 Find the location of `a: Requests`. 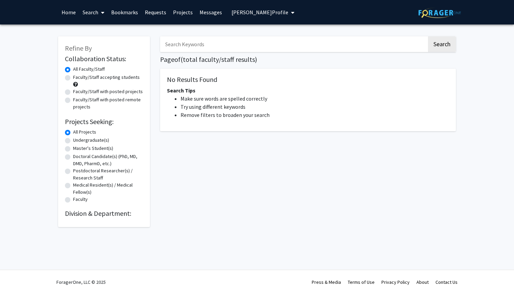

a: Requests is located at coordinates (155, 12).